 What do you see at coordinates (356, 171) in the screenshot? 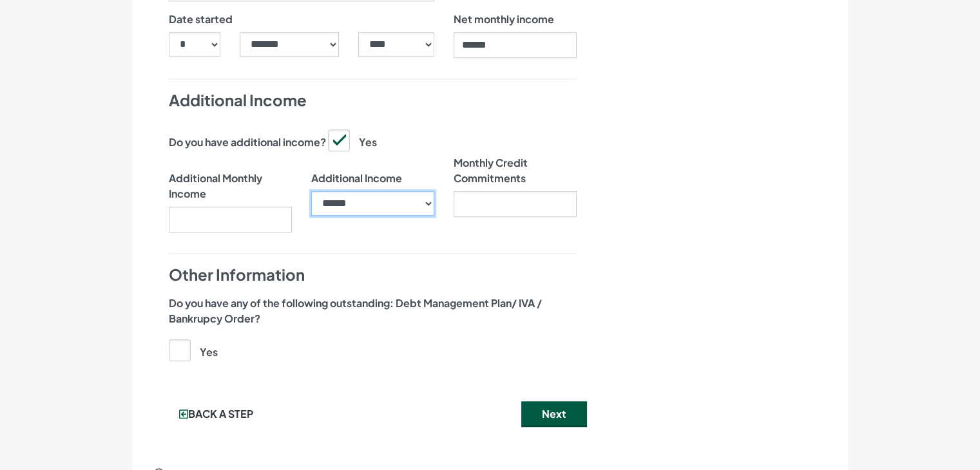
I see `label: Additional Income` at bounding box center [356, 171].